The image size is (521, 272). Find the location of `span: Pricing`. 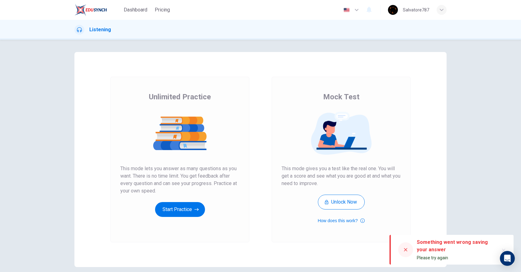

span: Pricing is located at coordinates (162, 10).